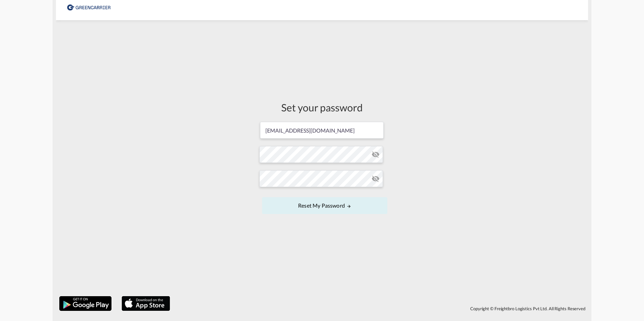  What do you see at coordinates (322, 130) in the screenshot?
I see `input: Email address` at bounding box center [322, 130].